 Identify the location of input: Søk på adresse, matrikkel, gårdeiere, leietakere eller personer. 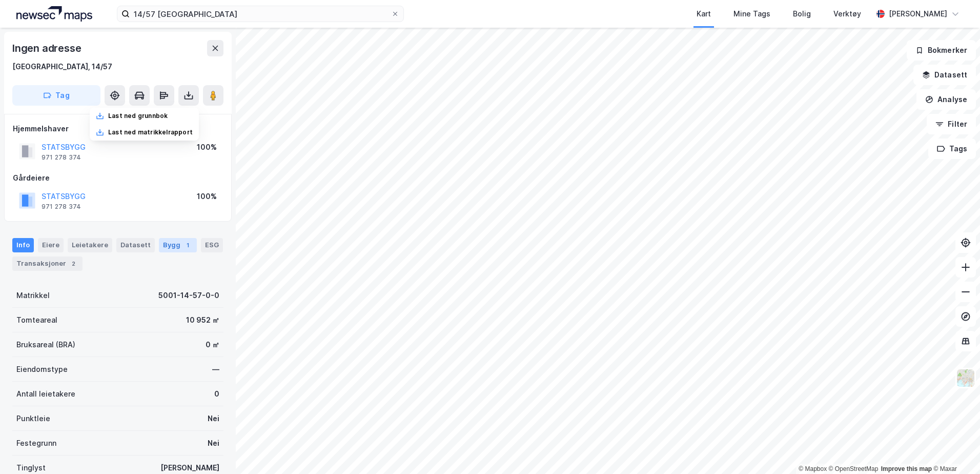
(260, 14).